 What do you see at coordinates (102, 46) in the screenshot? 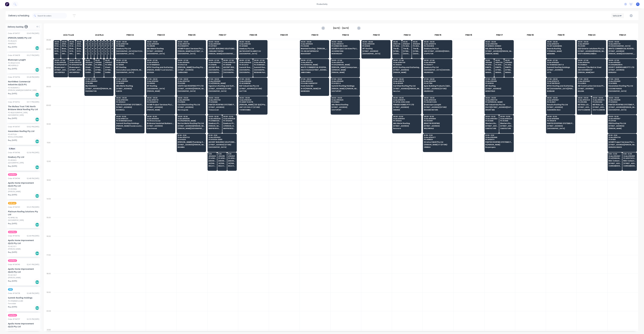
I see `span: PO # 20747` at bounding box center [102, 46].